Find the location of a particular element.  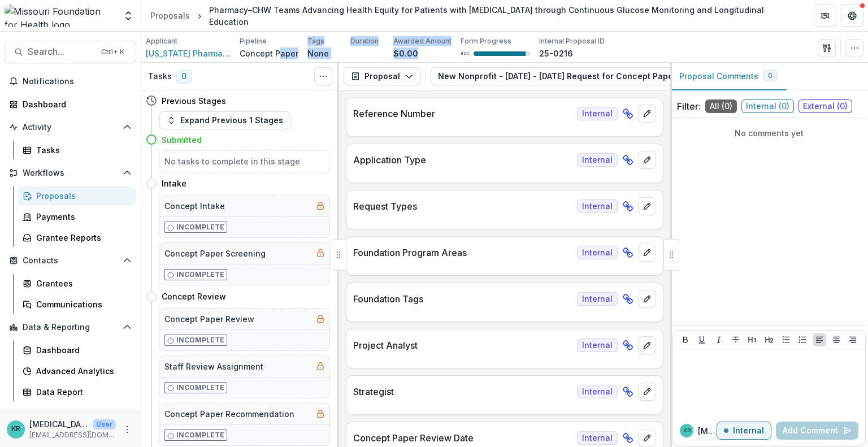

button: Open Data & Reporting is located at coordinates (70, 327).